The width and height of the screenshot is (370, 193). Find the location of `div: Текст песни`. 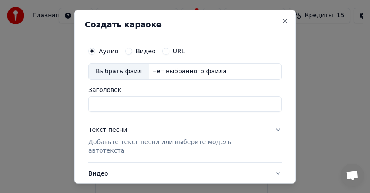

div: Текст песни is located at coordinates (108, 129).